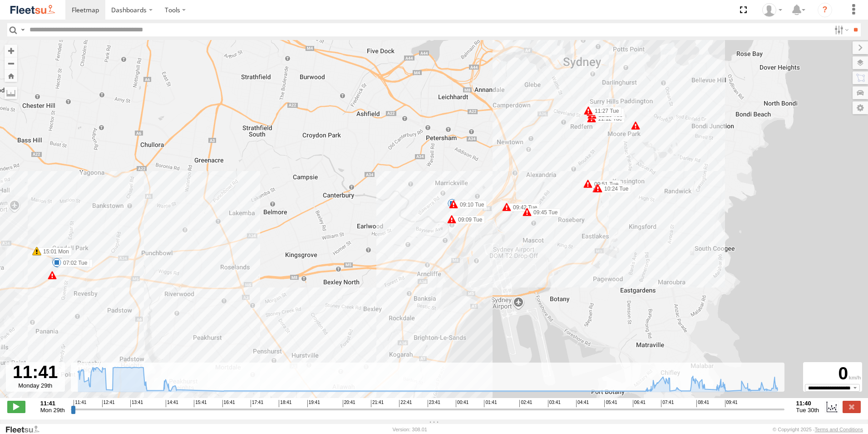  I want to click on span: Tue 30th Sep 2025, so click(807, 409).